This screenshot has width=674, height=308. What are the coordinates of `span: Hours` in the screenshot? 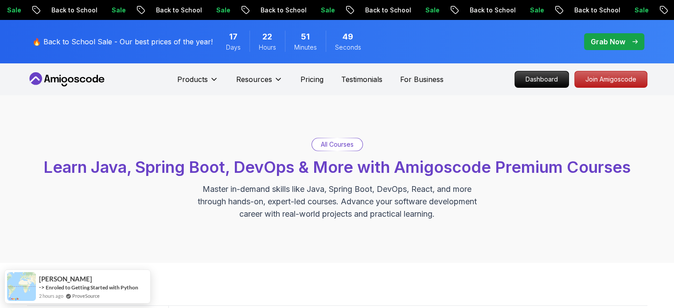 It's located at (267, 47).